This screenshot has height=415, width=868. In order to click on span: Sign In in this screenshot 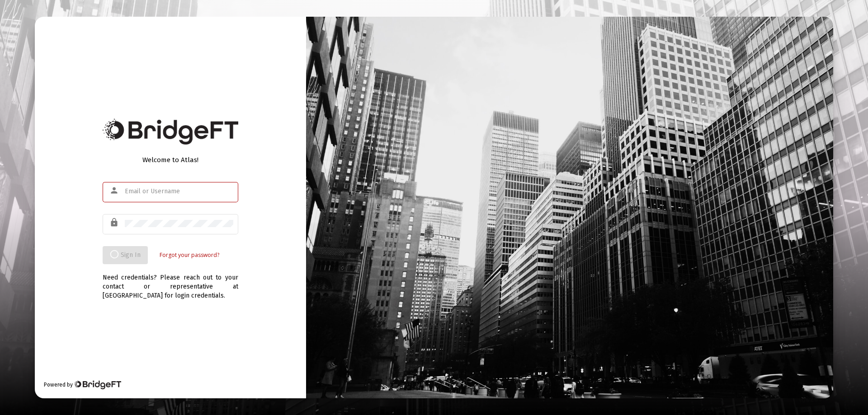, I will do `click(126, 255)`.